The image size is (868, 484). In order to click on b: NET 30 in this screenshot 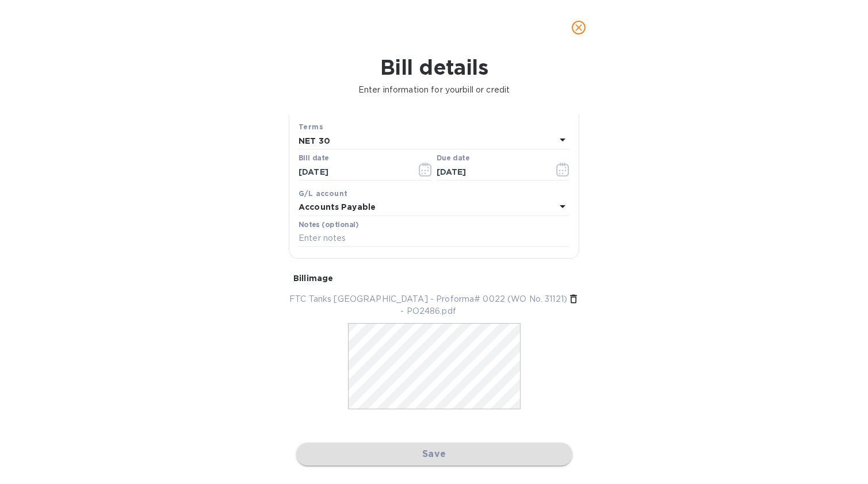, I will do `click(314, 141)`.